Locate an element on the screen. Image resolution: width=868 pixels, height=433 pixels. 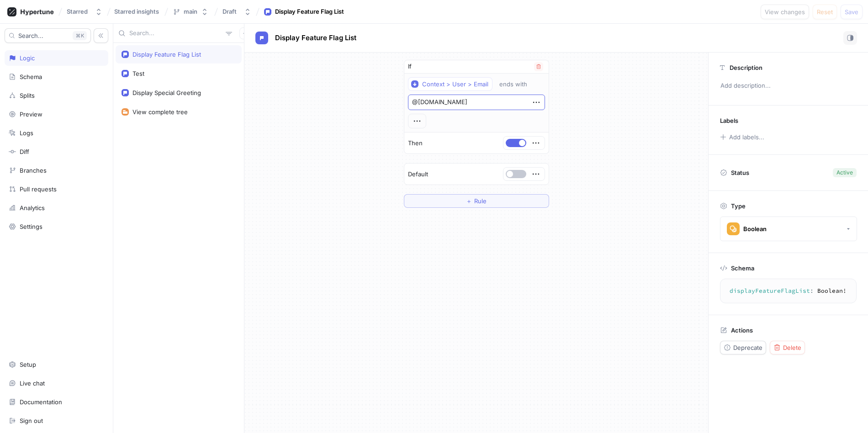
button: Reset is located at coordinates (825, 12).